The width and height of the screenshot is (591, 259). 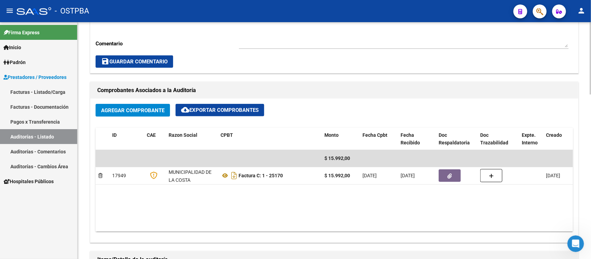 What do you see at coordinates (167, 44) in the screenshot?
I see `p: Comentario` at bounding box center [167, 44].